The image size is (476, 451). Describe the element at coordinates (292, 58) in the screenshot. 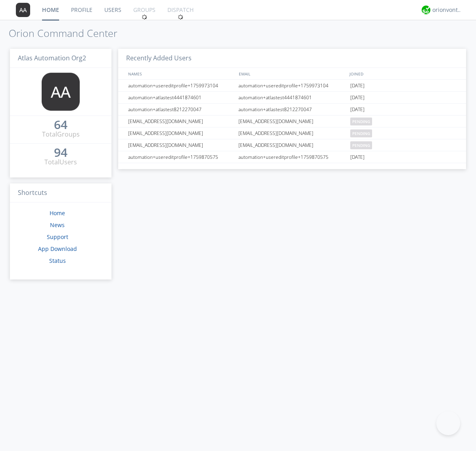

I see `h3: Recently Added Users` at that location.